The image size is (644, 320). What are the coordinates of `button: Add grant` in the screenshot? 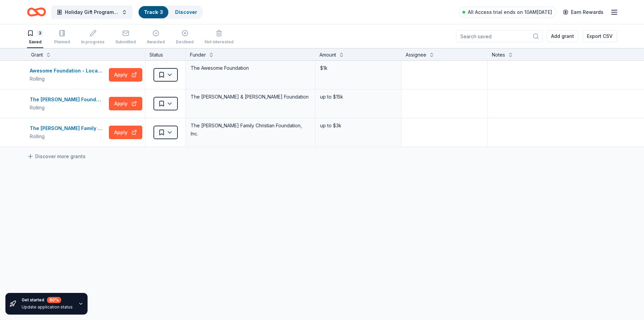 It's located at (563, 36).